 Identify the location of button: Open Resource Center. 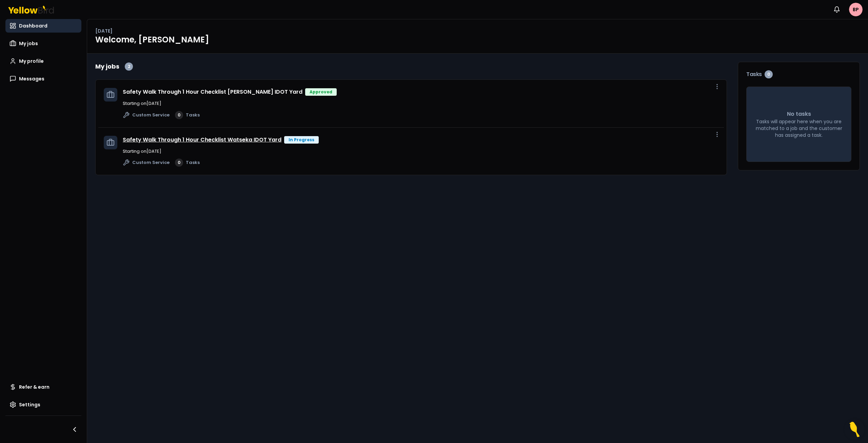
(855, 430).